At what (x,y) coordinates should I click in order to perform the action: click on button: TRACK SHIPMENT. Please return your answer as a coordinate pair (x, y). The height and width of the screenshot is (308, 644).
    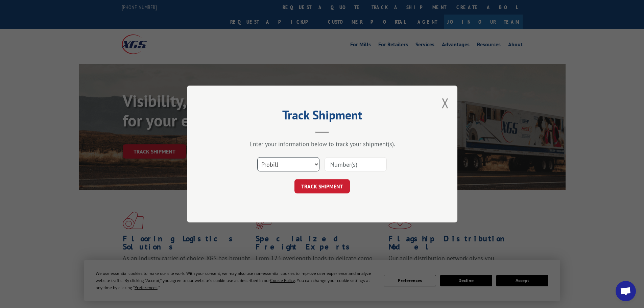
    Looking at the image, I should click on (322, 187).